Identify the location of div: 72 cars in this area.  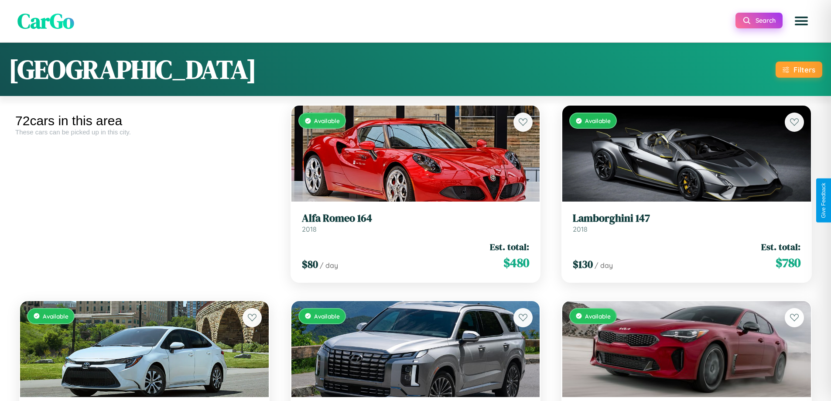
(144, 121).